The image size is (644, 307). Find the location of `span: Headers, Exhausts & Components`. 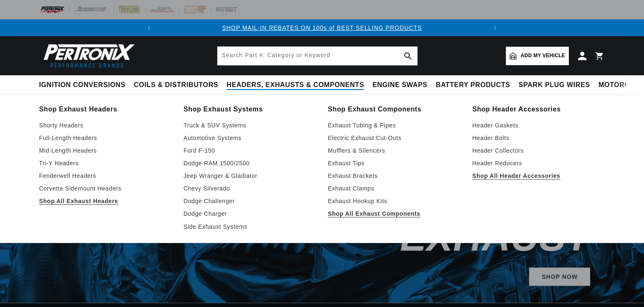

span: Headers, Exhausts & Components is located at coordinates (295, 85).